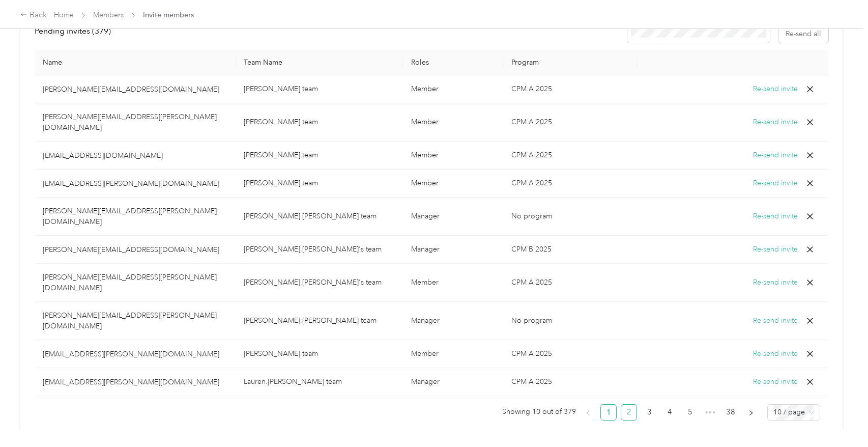  What do you see at coordinates (588, 412) in the screenshot?
I see `button: left` at bounding box center [588, 412].